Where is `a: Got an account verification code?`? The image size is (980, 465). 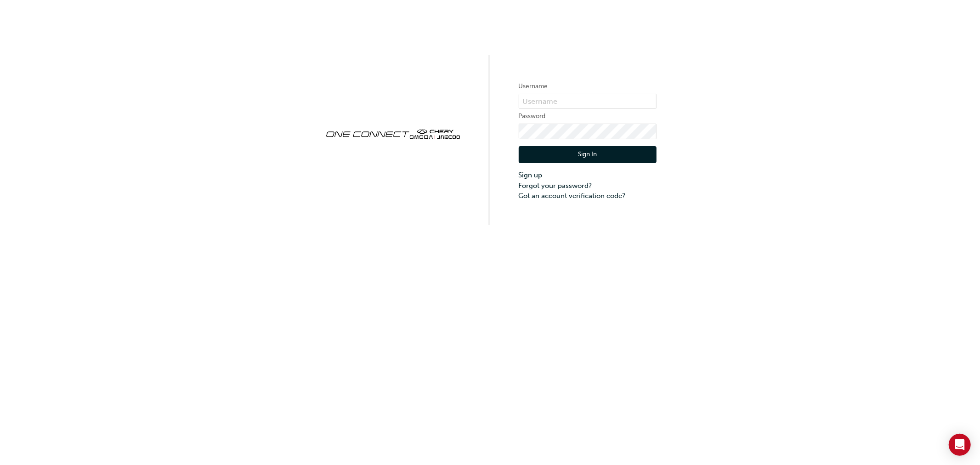
a: Got an account verification code? is located at coordinates (588, 195).